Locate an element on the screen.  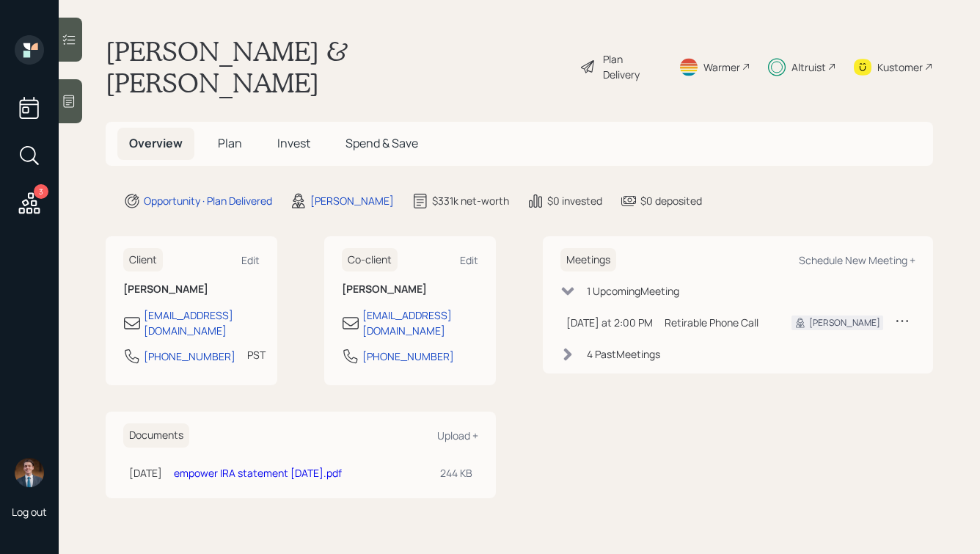
span: Plan is located at coordinates (230, 143).